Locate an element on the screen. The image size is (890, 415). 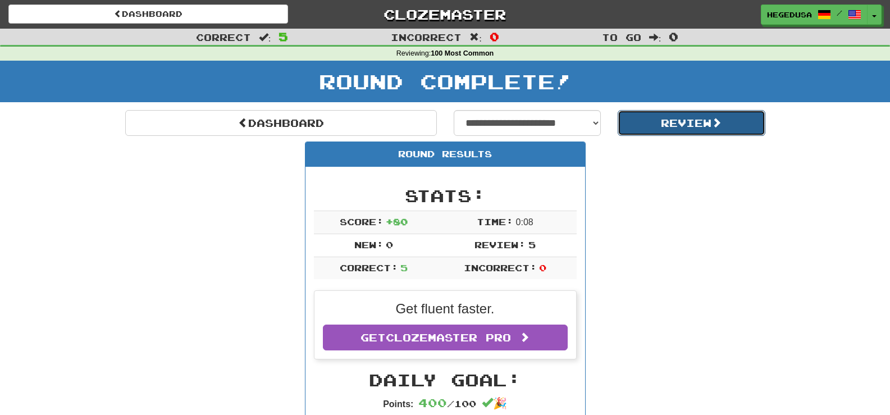
span: Review: is located at coordinates (500, 244).